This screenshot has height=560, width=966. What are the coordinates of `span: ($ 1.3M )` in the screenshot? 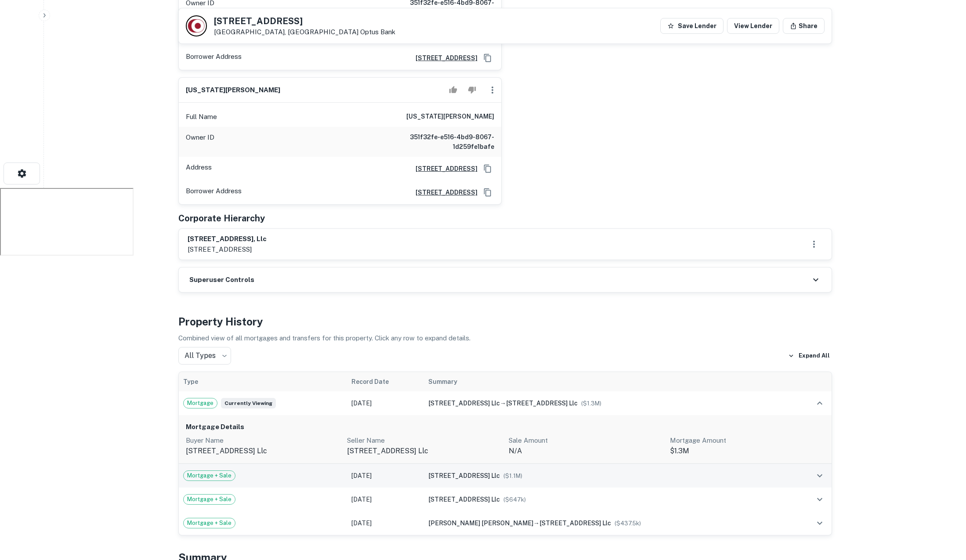 It's located at (591, 403).